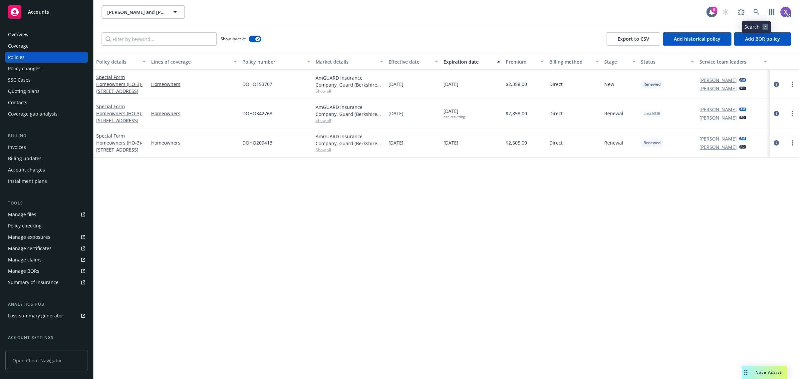  What do you see at coordinates (776, 143) in the screenshot?
I see `a: circleInformation` at bounding box center [776, 143].